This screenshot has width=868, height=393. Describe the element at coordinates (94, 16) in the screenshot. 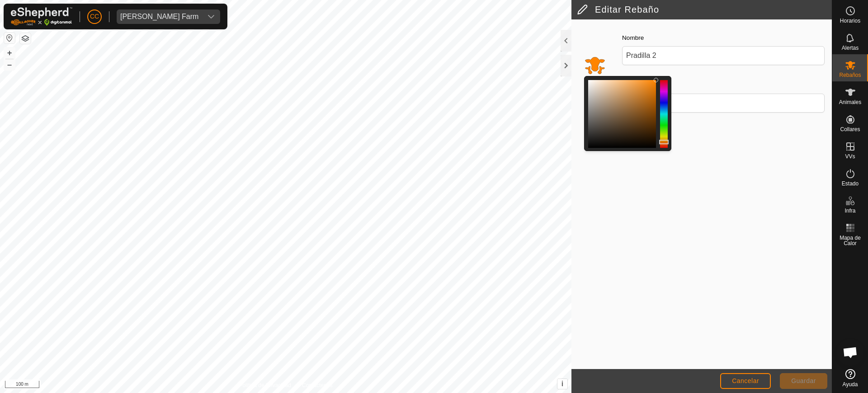

I see `span: CC` at that location.